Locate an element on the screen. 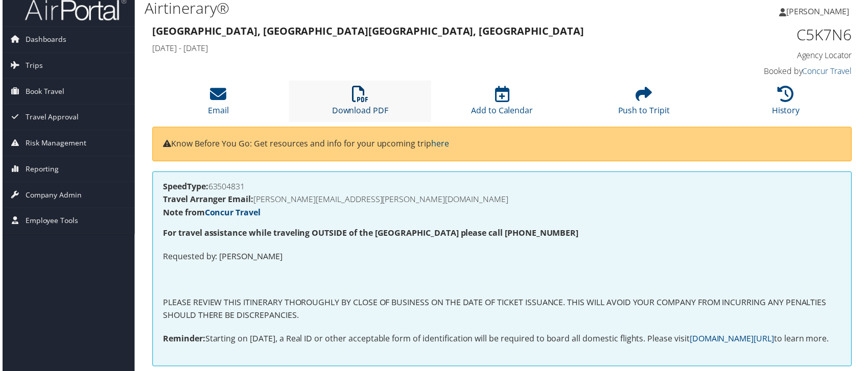  a: Add to Calendar is located at coordinates (502, 104).